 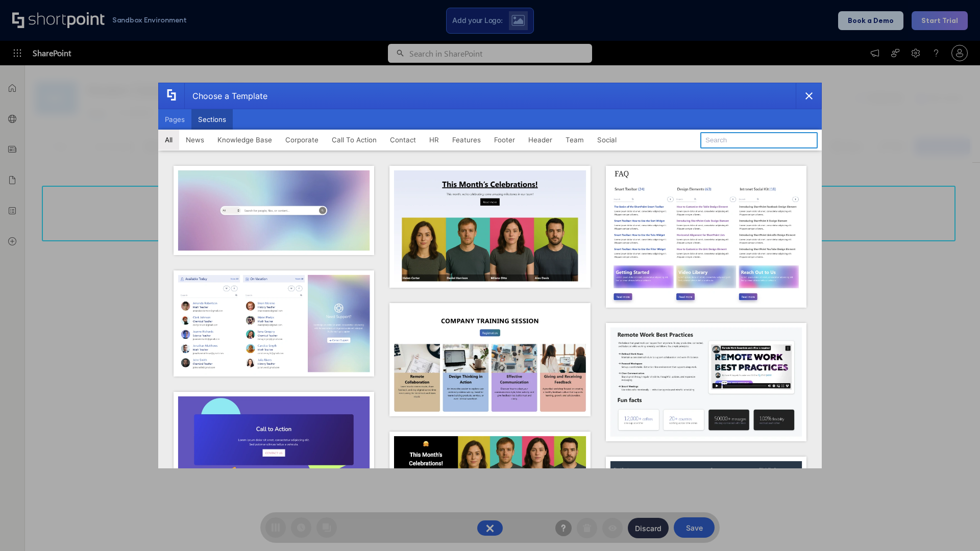 What do you see at coordinates (954, 527) in the screenshot?
I see `div: Chat Widget` at bounding box center [954, 527].